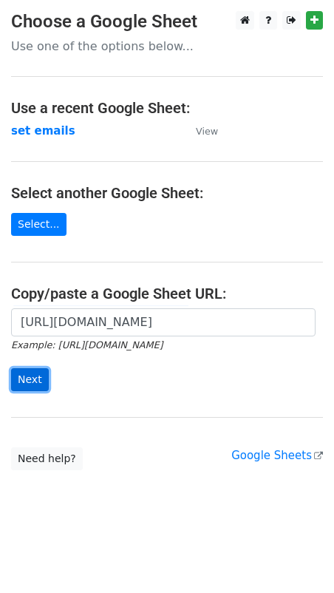  I want to click on h4: Use a recent Google Sheet:, so click(167, 108).